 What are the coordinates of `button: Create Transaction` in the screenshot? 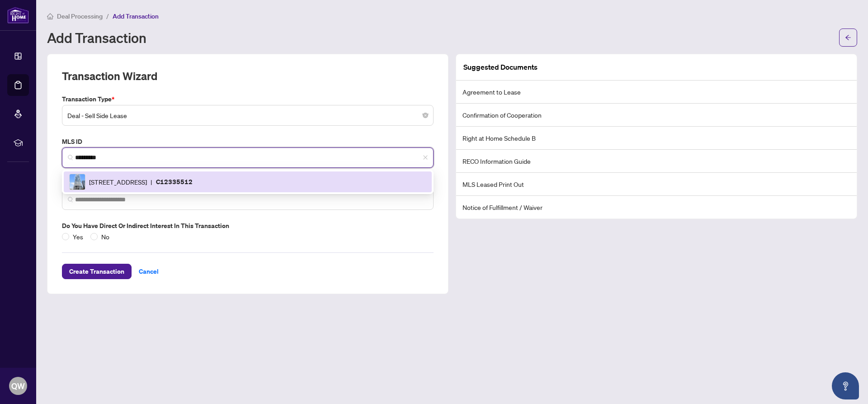 It's located at (97, 272).